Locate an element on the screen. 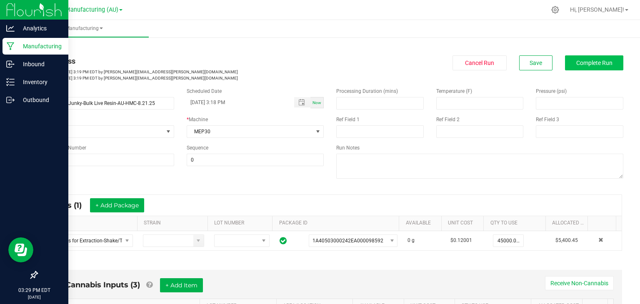  span: Ref Field 2 is located at coordinates (448, 120).